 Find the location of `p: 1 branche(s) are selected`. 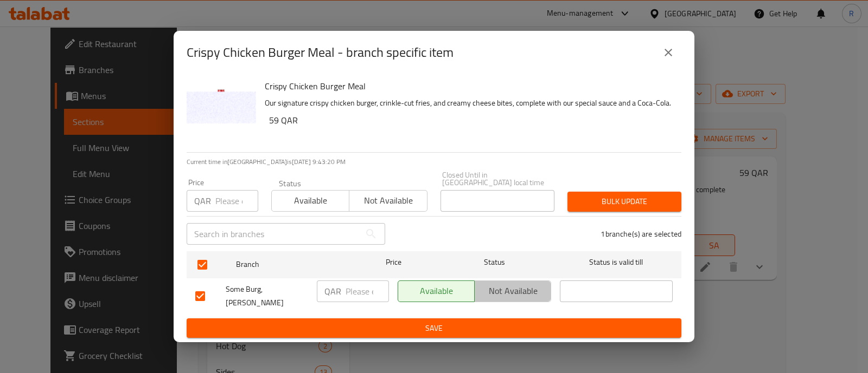

p: 1 branche(s) are selected is located at coordinates (641, 234).